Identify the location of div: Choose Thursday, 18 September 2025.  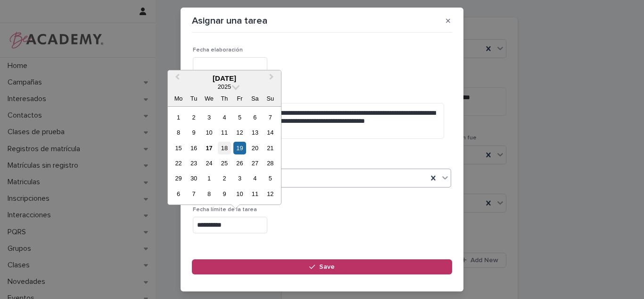
(224, 147).